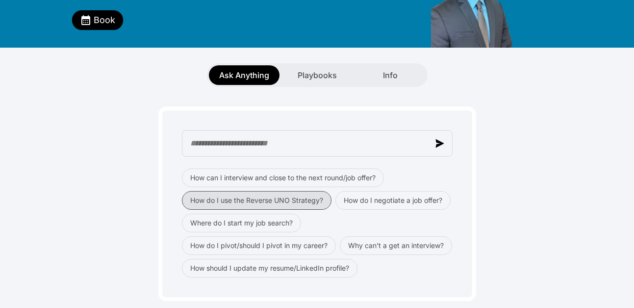  I want to click on button: How do I negotiate a job offer?, so click(393, 200).